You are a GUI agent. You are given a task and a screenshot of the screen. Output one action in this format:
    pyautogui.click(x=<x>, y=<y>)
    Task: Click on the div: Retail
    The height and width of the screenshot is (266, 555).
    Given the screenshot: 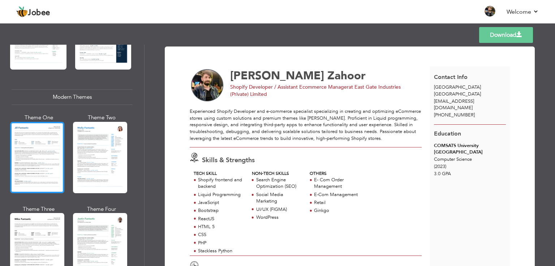 What is the action you would take?
    pyautogui.click(x=336, y=203)
    